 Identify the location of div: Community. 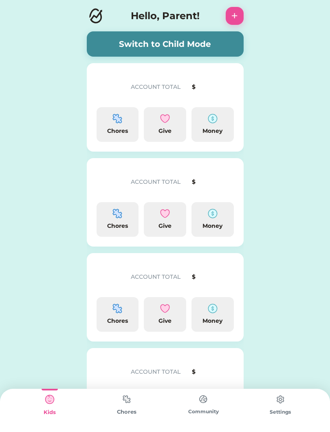
(204, 412).